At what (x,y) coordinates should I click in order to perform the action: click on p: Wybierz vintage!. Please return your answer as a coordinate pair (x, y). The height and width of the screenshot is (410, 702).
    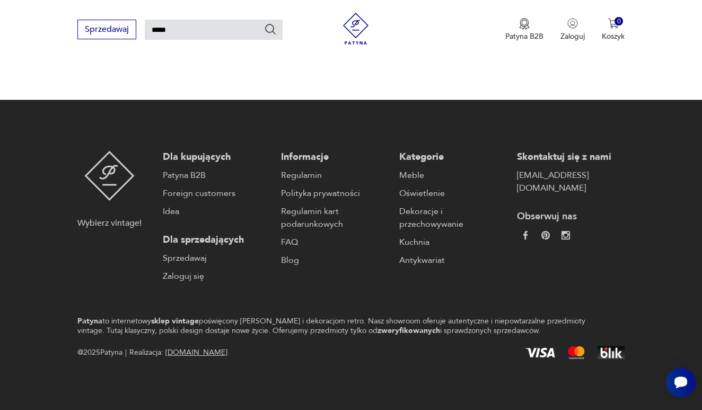
    Looking at the image, I should click on (109, 223).